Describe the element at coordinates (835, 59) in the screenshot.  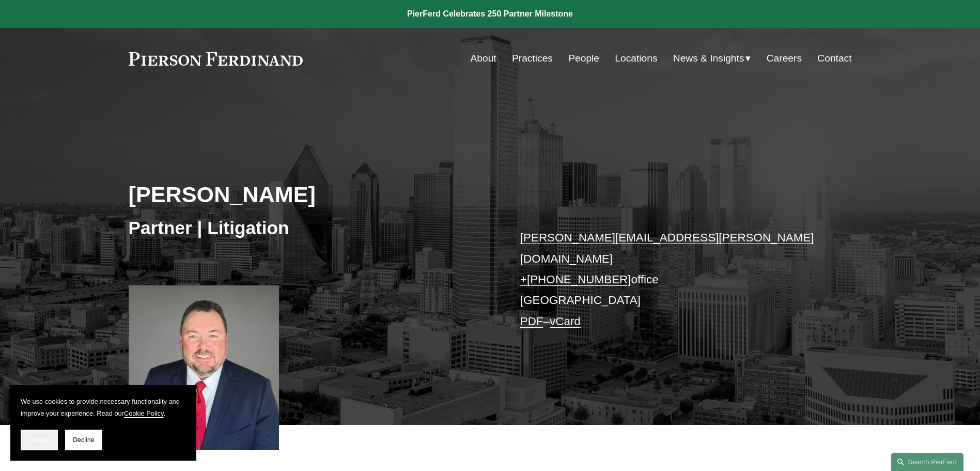
I see `a: Contact` at that location.